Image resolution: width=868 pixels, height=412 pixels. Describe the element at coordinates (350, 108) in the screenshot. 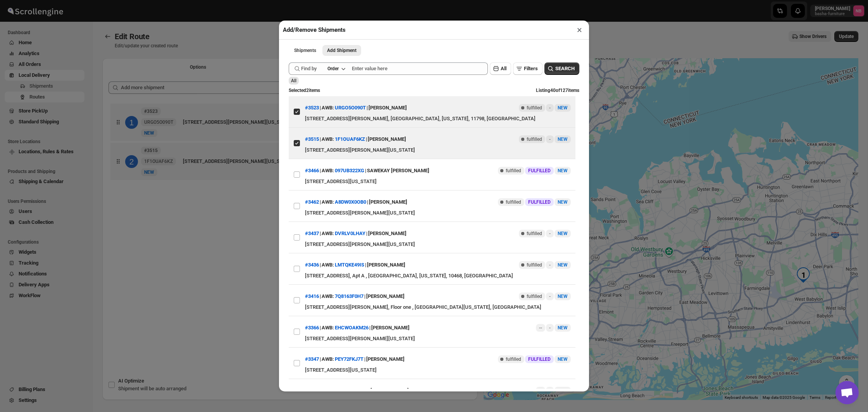

I see `button: URGO5O090T` at that location.